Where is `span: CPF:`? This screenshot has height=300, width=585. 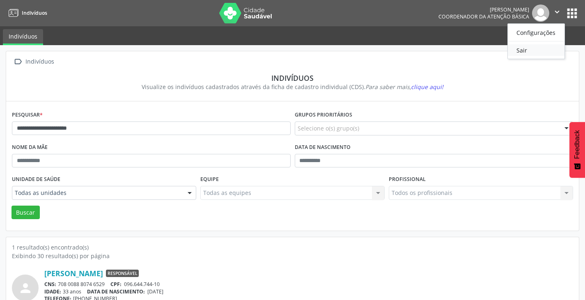
span: CPF: is located at coordinates (116, 284).